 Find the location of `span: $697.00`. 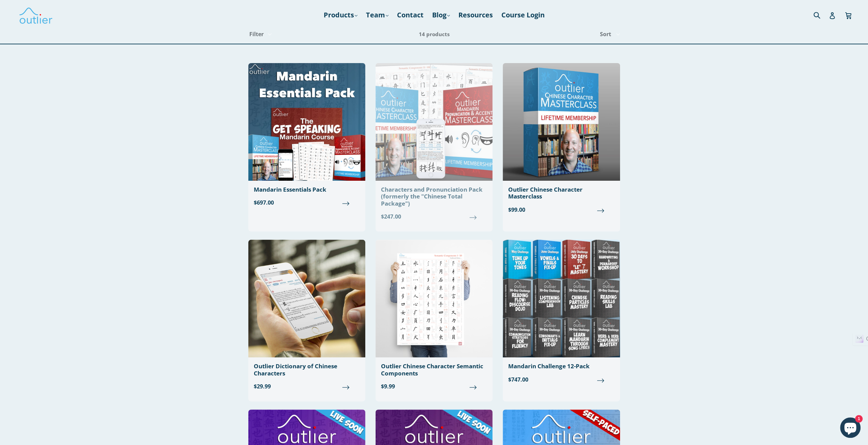

span: $697.00 is located at coordinates (307, 203).